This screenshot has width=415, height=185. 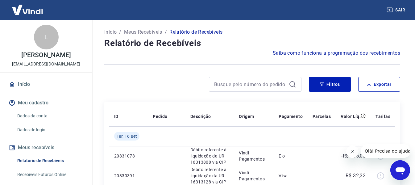 What do you see at coordinates (355, 176) in the screenshot?
I see `p: -R$ 32,33` at bounding box center [355, 176].